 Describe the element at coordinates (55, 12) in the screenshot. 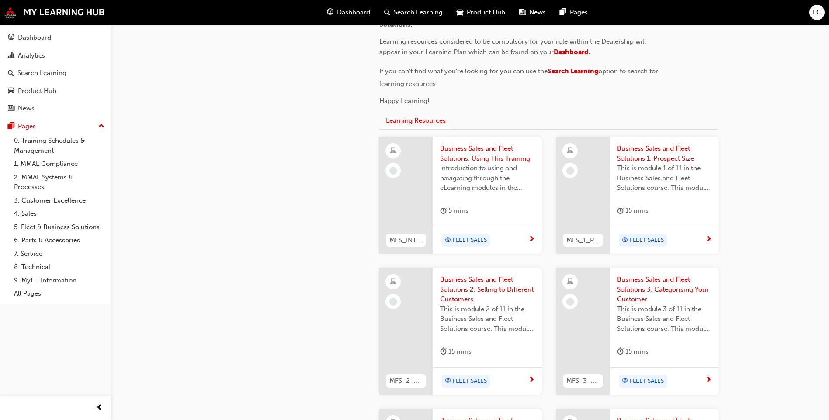

I see `img: mmal` at that location.